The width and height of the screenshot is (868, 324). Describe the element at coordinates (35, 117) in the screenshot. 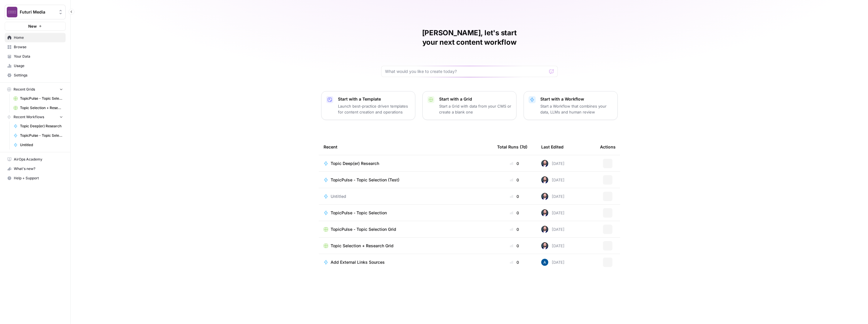

I see `button: Recent Workflows` at that location.